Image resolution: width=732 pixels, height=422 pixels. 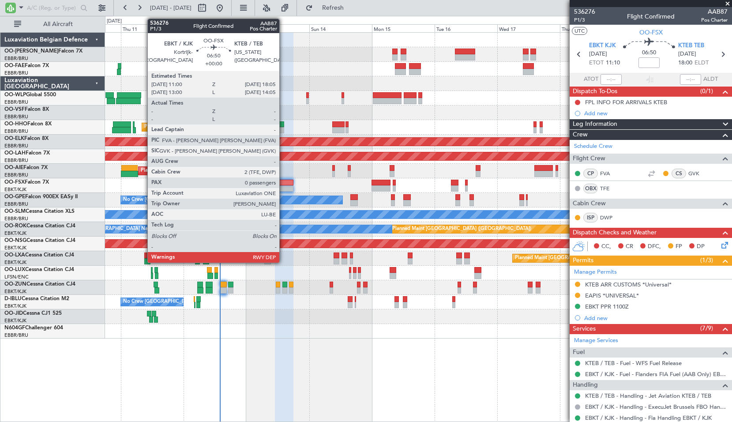 What do you see at coordinates (596, 63) in the screenshot?
I see `span: ETOT` at bounding box center [596, 63].